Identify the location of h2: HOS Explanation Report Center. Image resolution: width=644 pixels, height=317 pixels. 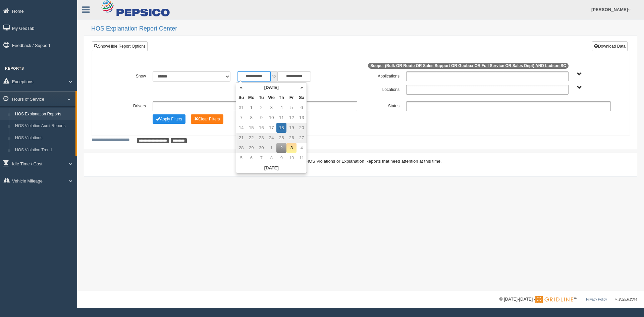
(364, 29).